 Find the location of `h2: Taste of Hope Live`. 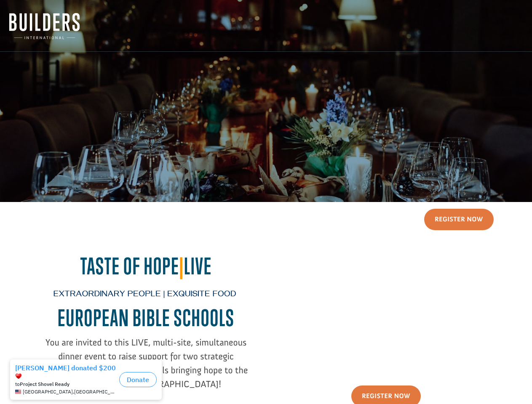

h2: Taste of Hope Live is located at coordinates (146, 268).